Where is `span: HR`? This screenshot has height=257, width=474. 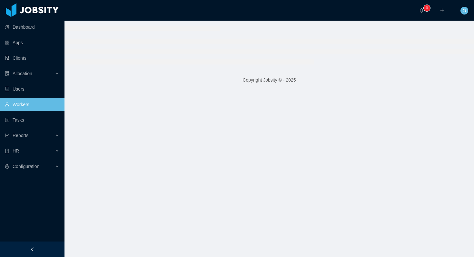
span: HR is located at coordinates (16, 151).